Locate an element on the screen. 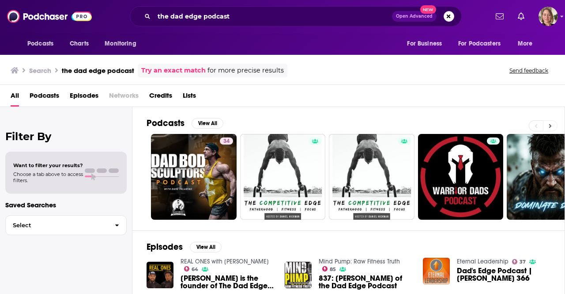  span: More is located at coordinates (525, 44).